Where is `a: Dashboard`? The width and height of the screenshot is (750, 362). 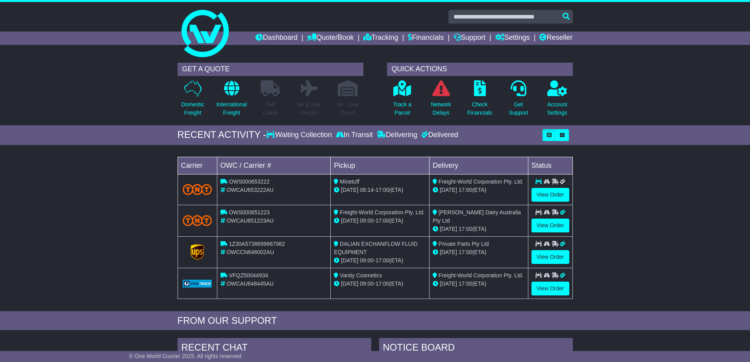
a: Dashboard is located at coordinates (276, 38).